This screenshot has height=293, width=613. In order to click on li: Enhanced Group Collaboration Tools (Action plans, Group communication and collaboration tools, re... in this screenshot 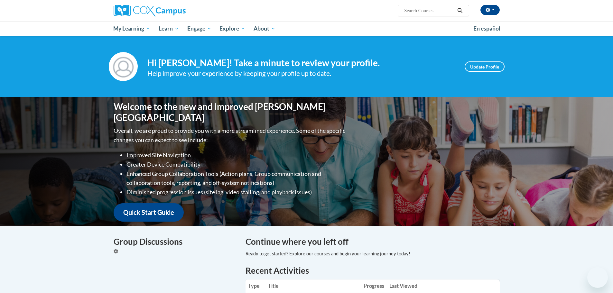, I will do `click(236, 179)`.